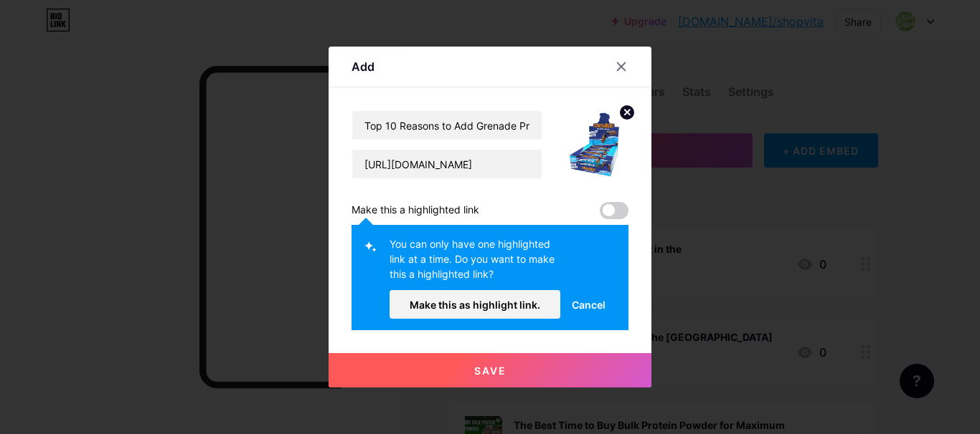 The width and height of the screenshot is (980, 434). Describe the element at coordinates (588, 305) in the screenshot. I see `span: Cancel` at that location.